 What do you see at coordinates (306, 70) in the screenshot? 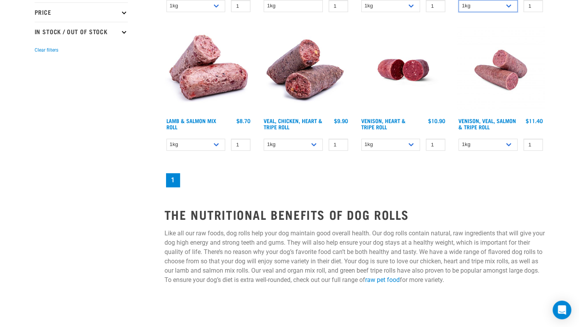
I see `img: 1263 Chicken Organ Roll 02` at bounding box center [306, 70].